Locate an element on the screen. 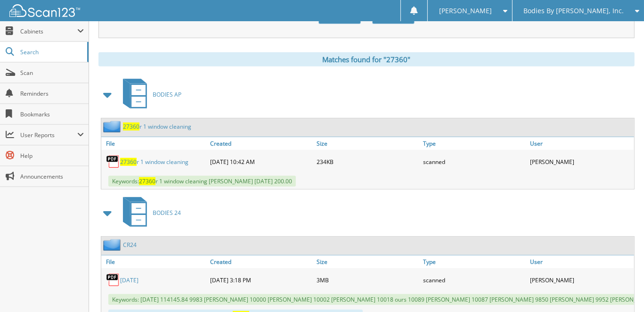  div: 3MB is located at coordinates (367, 280).